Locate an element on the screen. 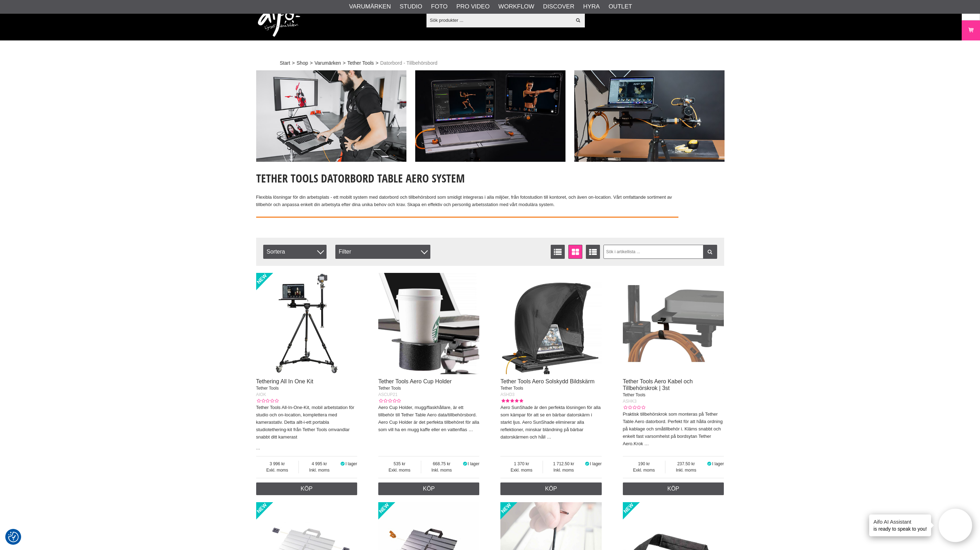  a: Filtrera is located at coordinates (710, 252).